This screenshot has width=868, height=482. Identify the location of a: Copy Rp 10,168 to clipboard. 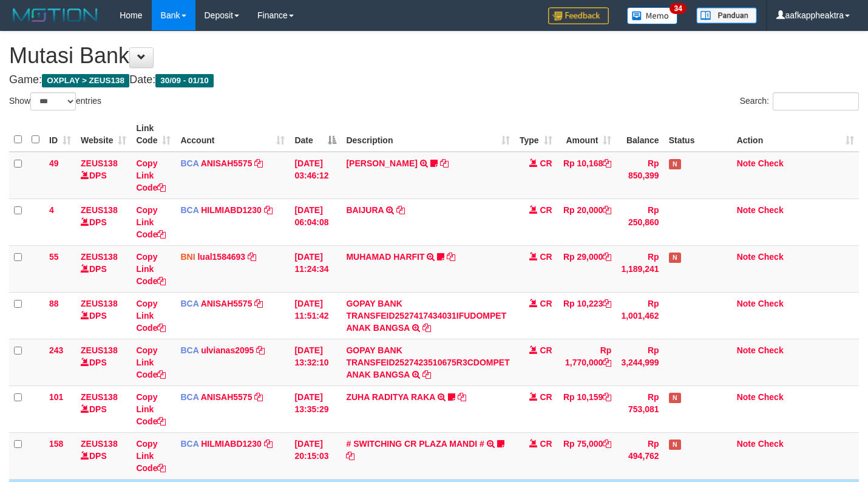
(607, 164).